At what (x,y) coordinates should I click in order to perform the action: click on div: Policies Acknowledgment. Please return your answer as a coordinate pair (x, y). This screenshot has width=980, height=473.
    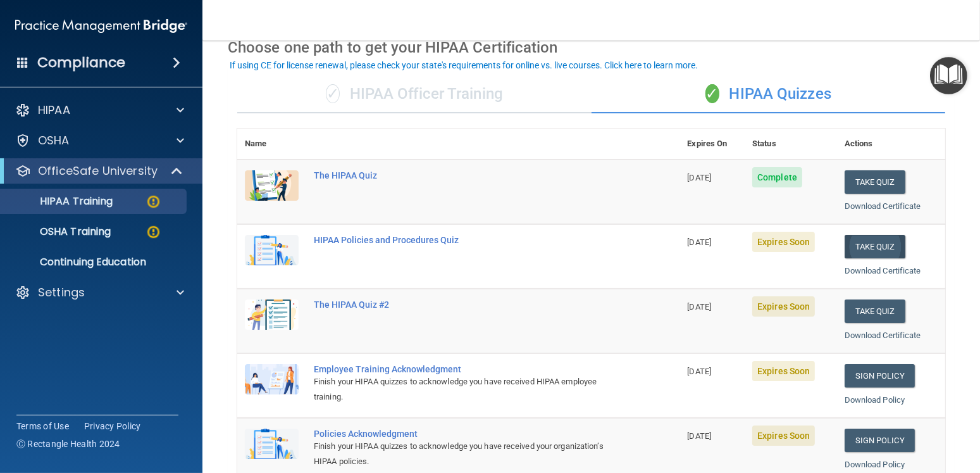
    Looking at the image, I should click on (465, 434).